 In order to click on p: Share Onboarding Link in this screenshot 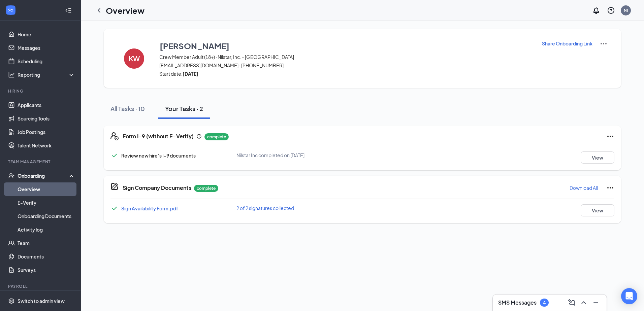, I will do `click(568, 43)`.